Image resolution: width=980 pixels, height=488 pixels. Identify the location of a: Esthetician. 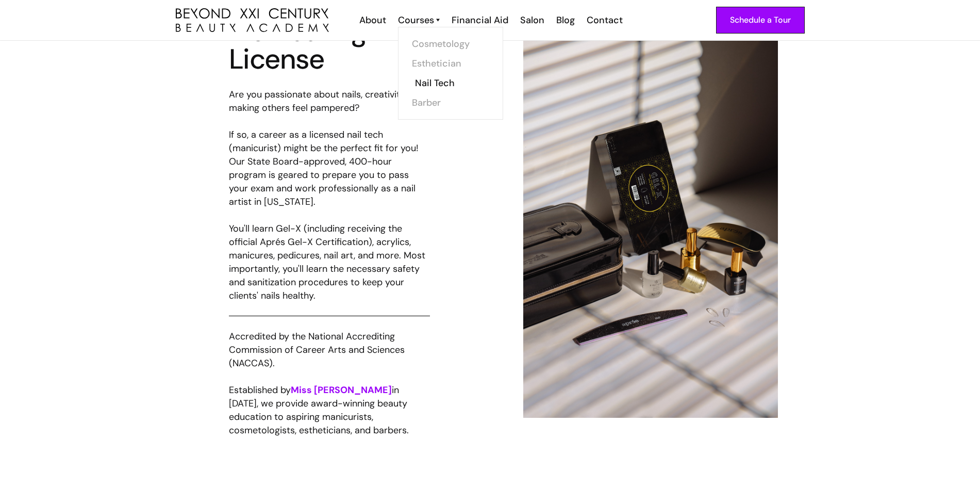
(451, 64).